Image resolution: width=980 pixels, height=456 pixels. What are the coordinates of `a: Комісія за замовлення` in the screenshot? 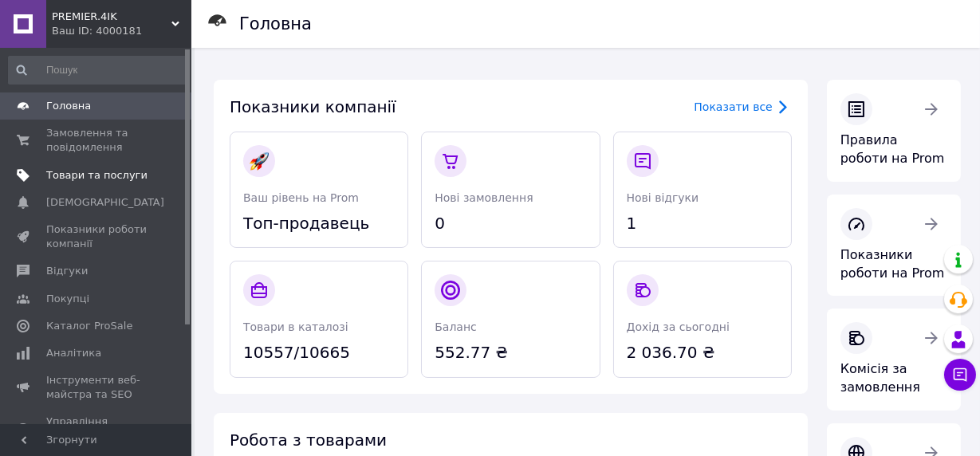 It's located at (894, 360).